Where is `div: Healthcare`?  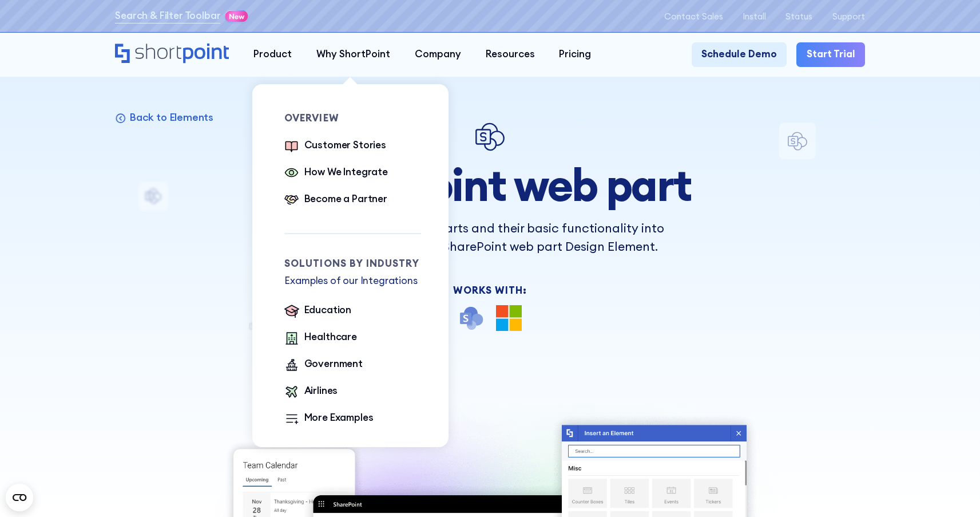 div: Healthcare is located at coordinates (331, 337).